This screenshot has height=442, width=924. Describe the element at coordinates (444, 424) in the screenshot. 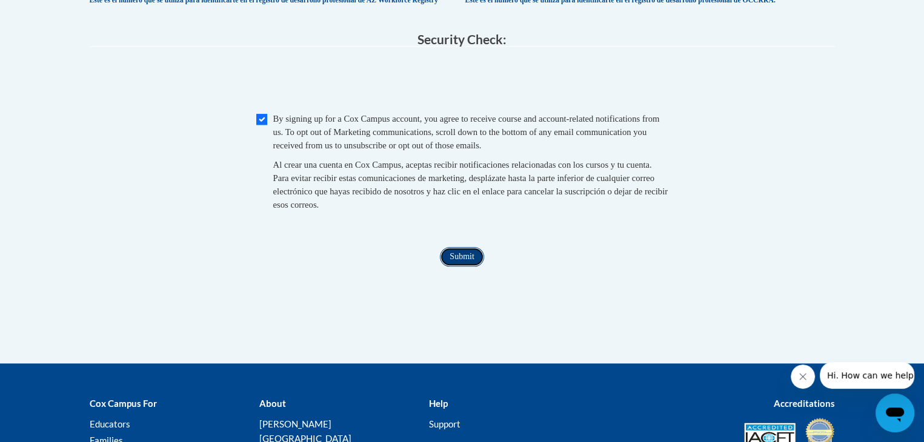

I see `a: Support` at that location.